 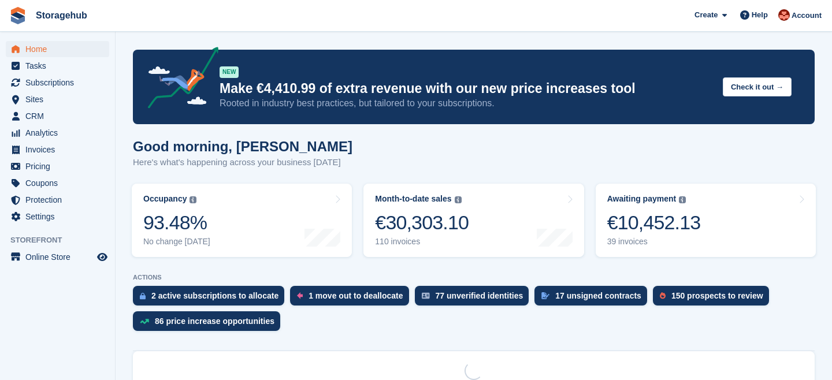 What do you see at coordinates (706, 15) in the screenshot?
I see `span: Create` at bounding box center [706, 15].